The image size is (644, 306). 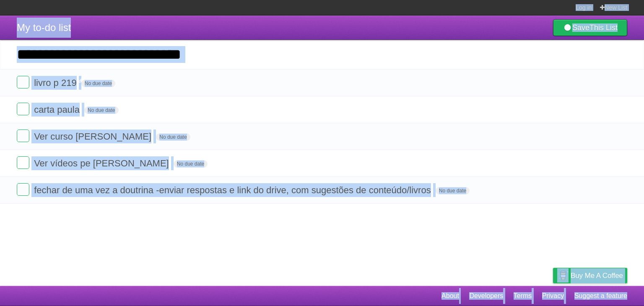 What do you see at coordinates (590, 28) in the screenshot?
I see `a: SaveThis List` at bounding box center [590, 28].